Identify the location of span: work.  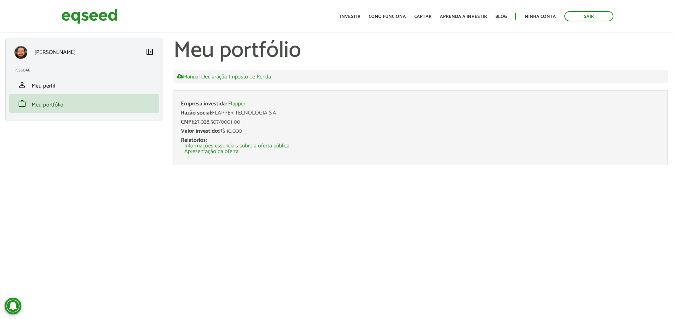
(22, 104).